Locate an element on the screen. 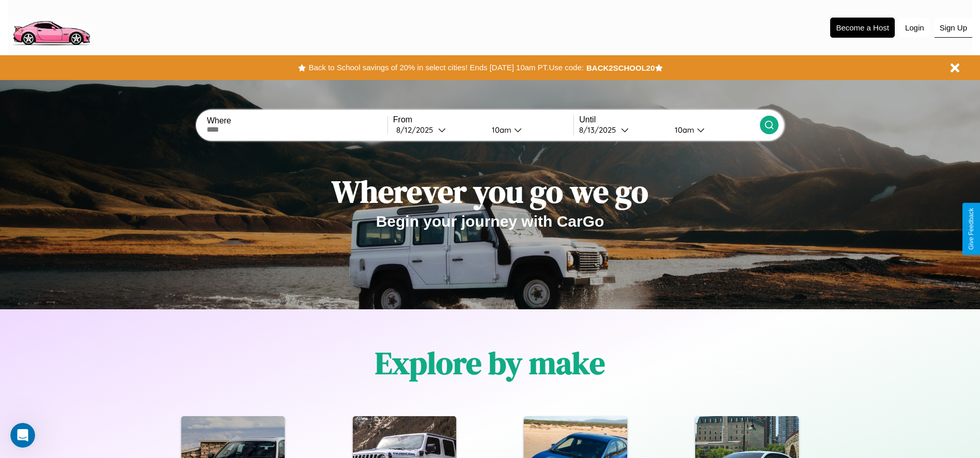  img: logo is located at coordinates (51, 27).